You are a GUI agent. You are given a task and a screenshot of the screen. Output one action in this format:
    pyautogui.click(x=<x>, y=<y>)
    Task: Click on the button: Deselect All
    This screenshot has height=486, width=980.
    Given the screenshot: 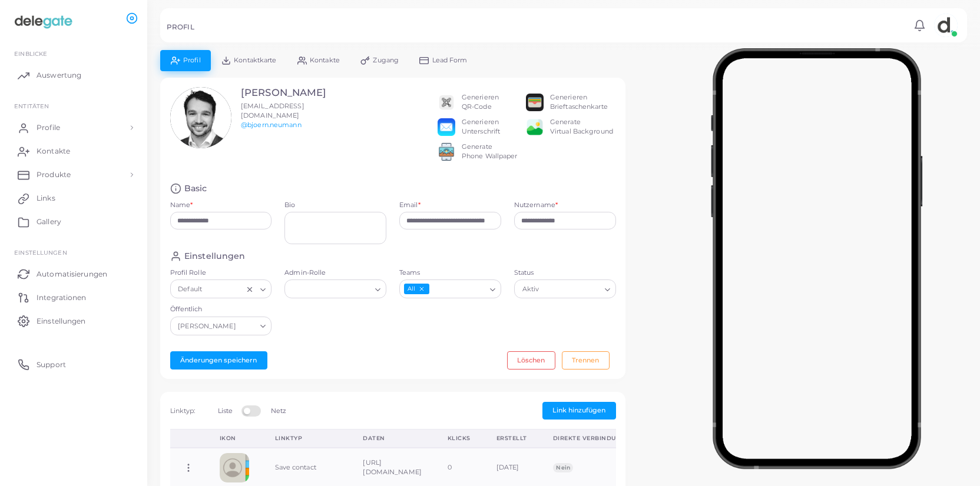 What is the action you would take?
    pyautogui.click(x=422, y=289)
    